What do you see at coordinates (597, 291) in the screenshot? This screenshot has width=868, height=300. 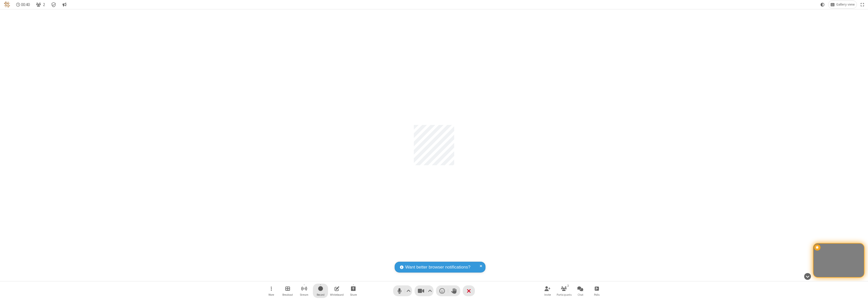 I see `button: Open poll` at bounding box center [597, 291].